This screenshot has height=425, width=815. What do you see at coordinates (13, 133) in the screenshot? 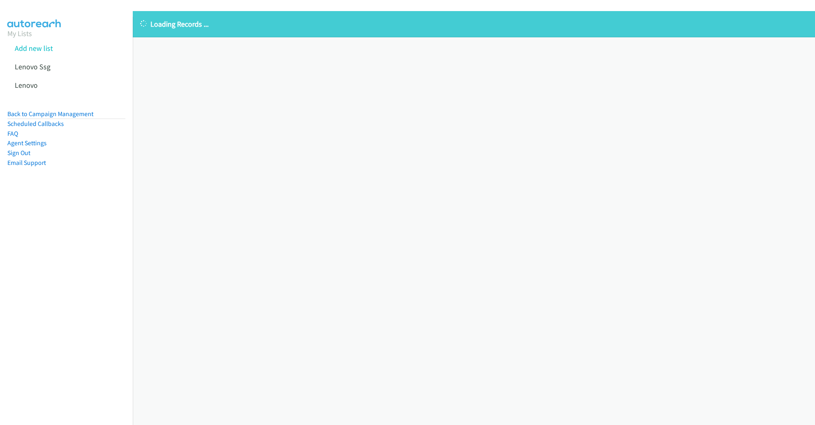
I see `a: FAQ` at bounding box center [13, 133].